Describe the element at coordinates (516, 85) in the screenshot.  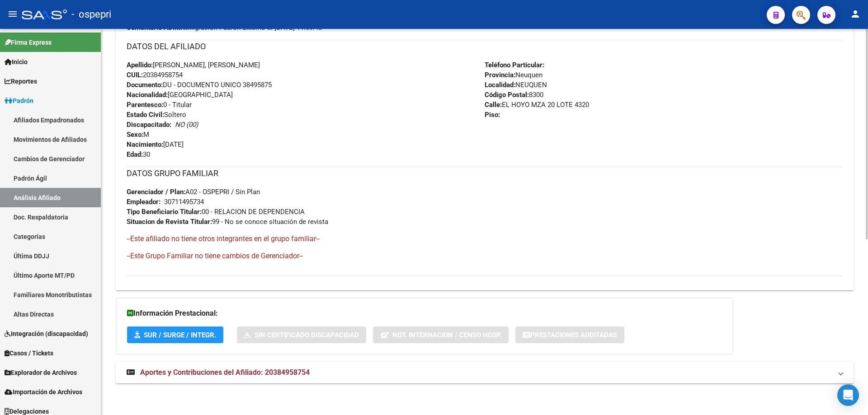
I see `span: NEUQUEN` at that location.